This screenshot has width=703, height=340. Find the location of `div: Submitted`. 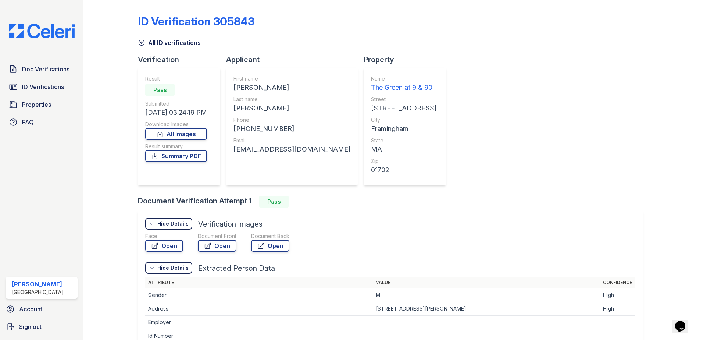

div: Submitted is located at coordinates (176, 104).